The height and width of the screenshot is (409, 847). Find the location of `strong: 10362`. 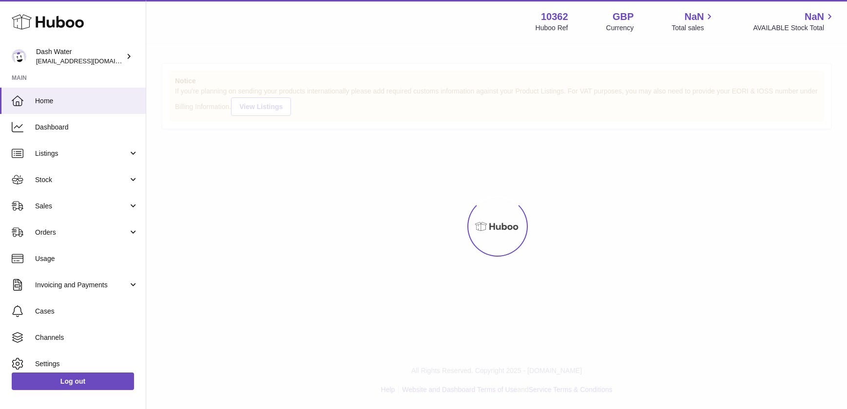

strong: 10362 is located at coordinates (554, 17).